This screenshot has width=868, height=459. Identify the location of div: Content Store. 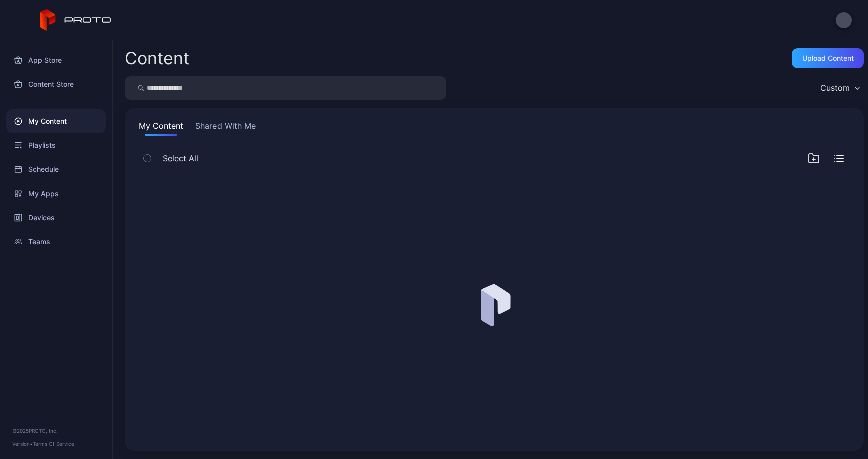
(56, 84).